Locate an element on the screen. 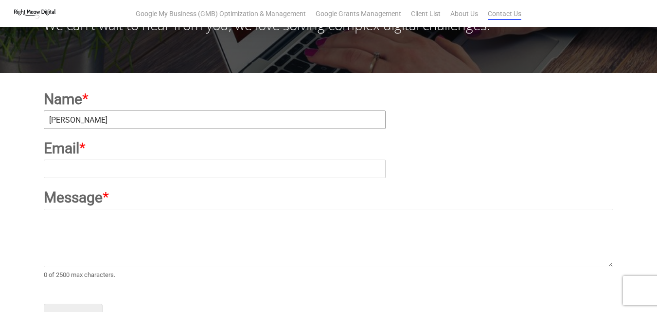 This screenshot has width=657, height=312. a: About Us is located at coordinates (464, 14).